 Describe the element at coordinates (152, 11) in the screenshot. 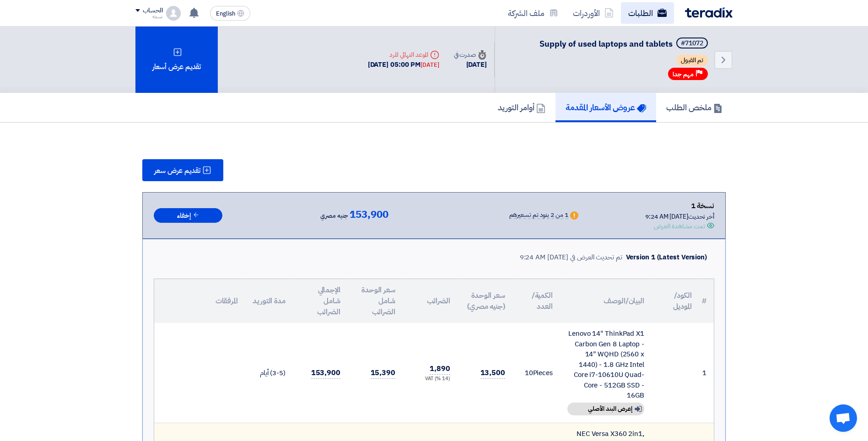

I see `div: الحساب` at that location.